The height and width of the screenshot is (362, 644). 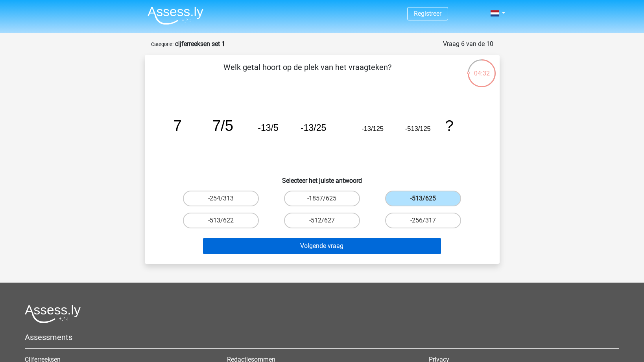 I want to click on h6: Selecteer het juiste antwoord, so click(x=322, y=177).